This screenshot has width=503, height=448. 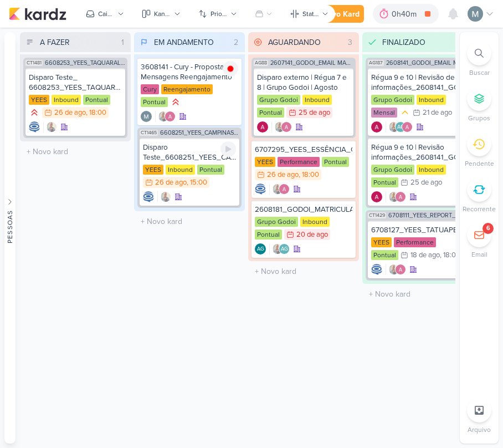 I want to click on div: 6708127_YEES_TATUAPÉ_CLIENTE_OCULTO, so click(x=418, y=230).